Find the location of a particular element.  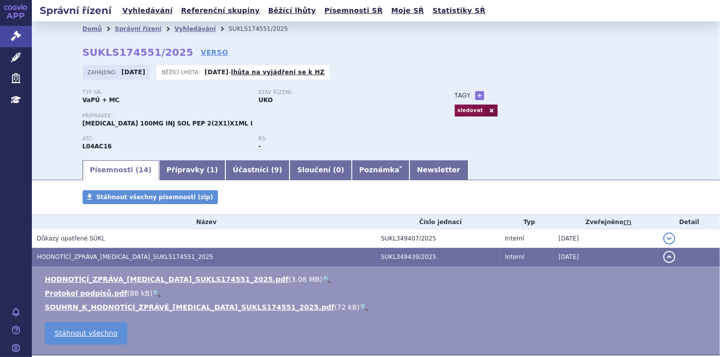

strong: VaPÚ + MC is located at coordinates (101, 100).